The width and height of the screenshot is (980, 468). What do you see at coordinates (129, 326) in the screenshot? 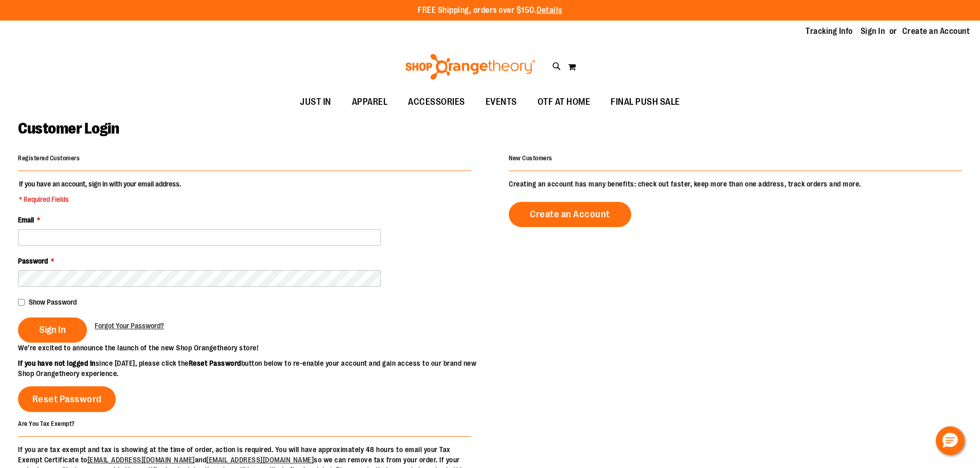
I see `a: Forgot Your Password?` at bounding box center [129, 326].